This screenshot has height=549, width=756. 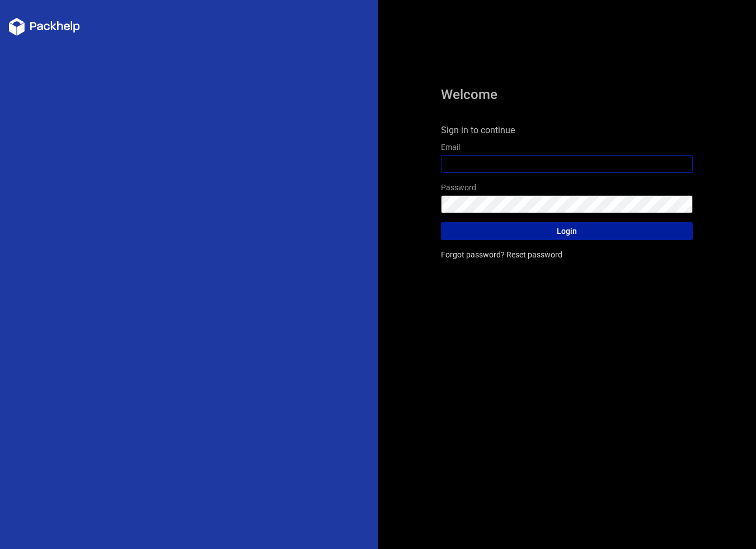 I want to click on span: Login, so click(x=567, y=231).